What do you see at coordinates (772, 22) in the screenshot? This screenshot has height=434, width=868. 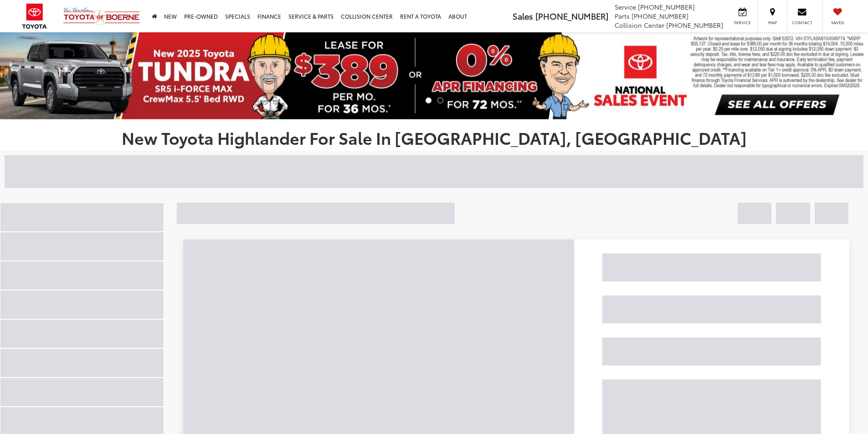 I see `span: Map` at bounding box center [772, 22].